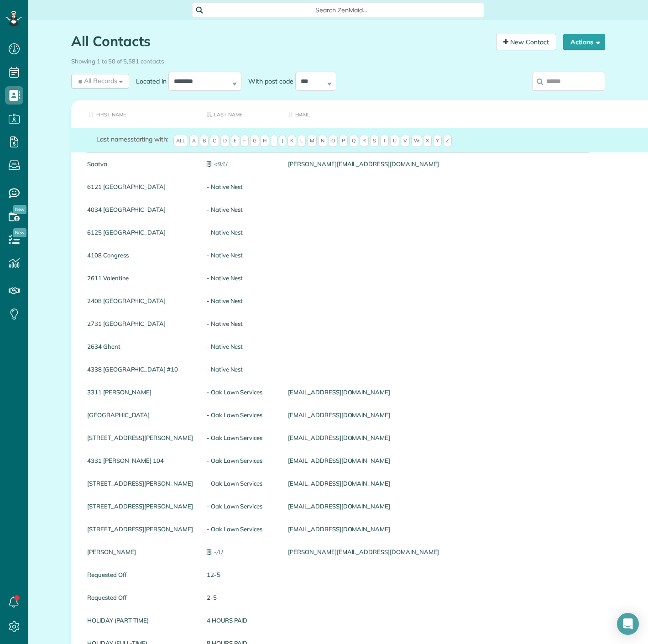 The height and width of the screenshot is (644, 648). Describe the element at coordinates (384, 141) in the screenshot. I see `span: T` at that location.